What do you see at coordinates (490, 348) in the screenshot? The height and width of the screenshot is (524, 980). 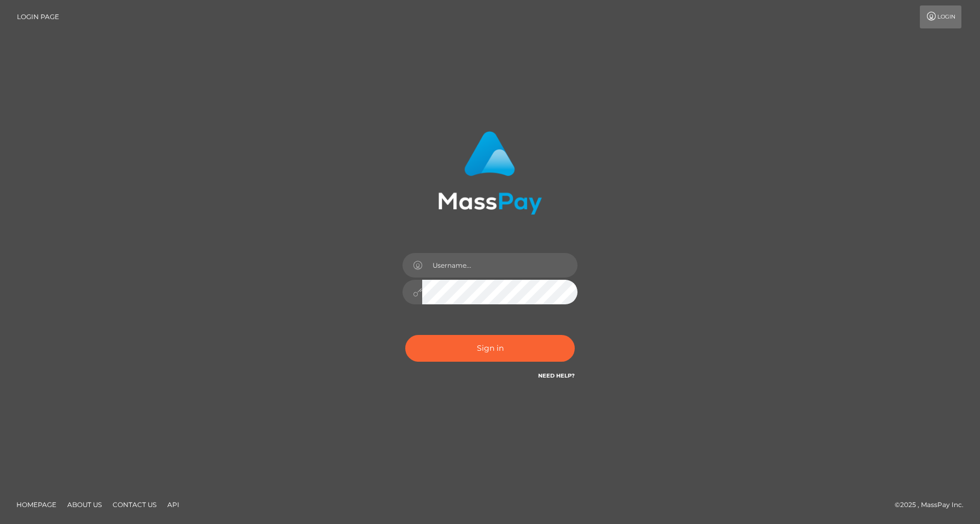 I see `button: Sign in` at bounding box center [490, 348].